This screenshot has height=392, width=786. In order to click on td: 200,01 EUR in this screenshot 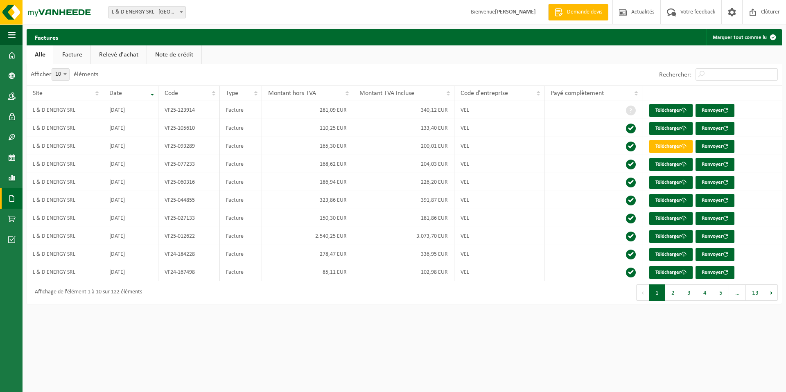, I will do `click(404, 146)`.